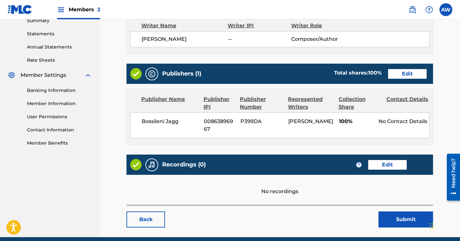 The width and height of the screenshot is (460, 241). I want to click on h5: Publishers (1), so click(182, 74).